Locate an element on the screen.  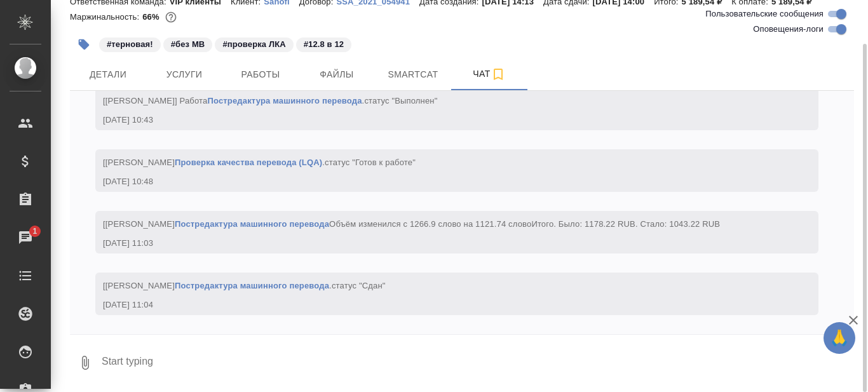
button: 1457.22 RUB; is located at coordinates (171, 17).